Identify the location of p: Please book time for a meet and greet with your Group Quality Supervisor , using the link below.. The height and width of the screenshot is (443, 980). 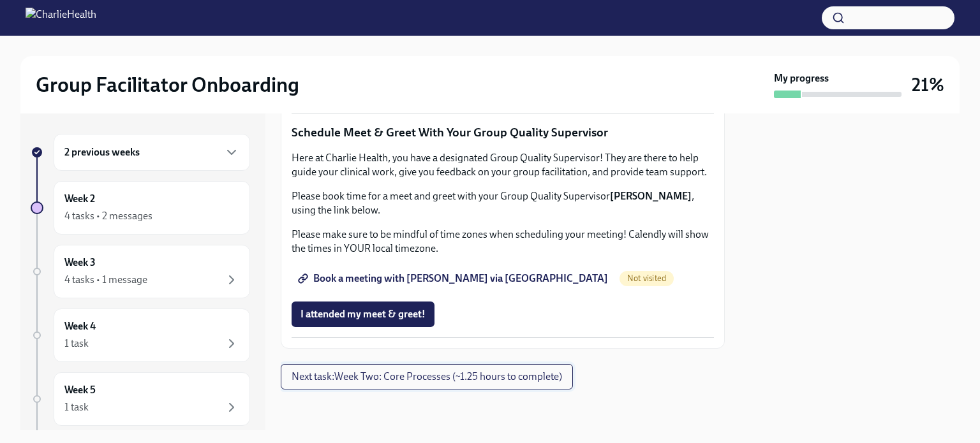
(503, 203).